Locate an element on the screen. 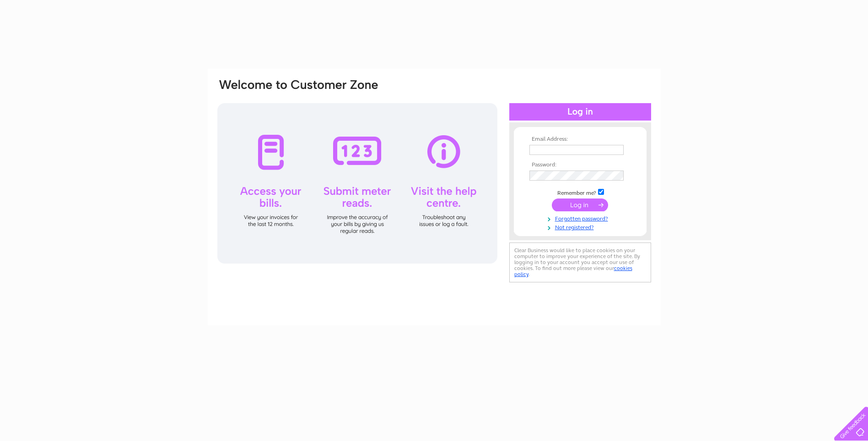  a: Not registered? is located at coordinates (582, 226).